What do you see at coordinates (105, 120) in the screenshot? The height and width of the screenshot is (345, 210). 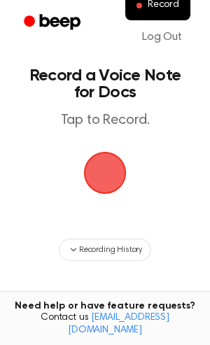 I see `p: Tap to Record.` at bounding box center [105, 120].